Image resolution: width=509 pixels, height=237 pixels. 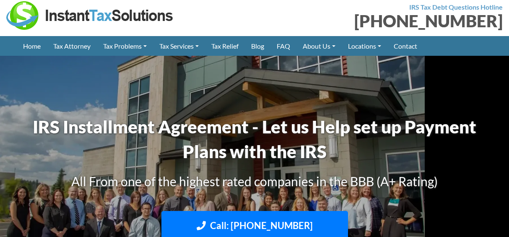 I want to click on a: Tax Relief, so click(x=225, y=46).